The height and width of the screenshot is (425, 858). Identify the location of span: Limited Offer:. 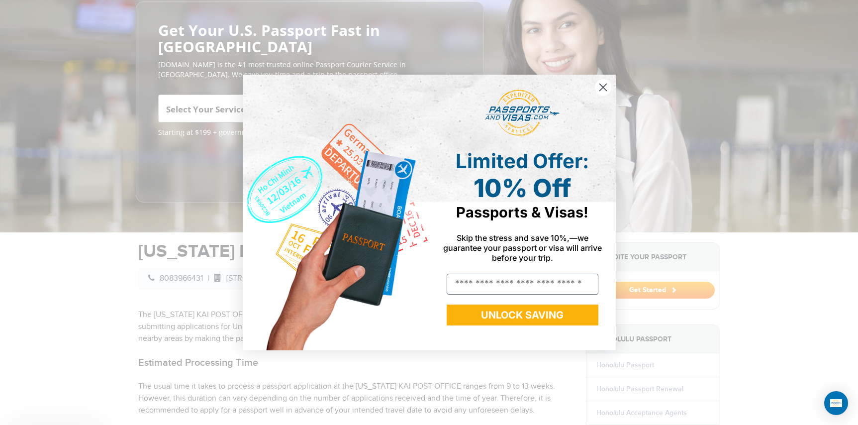
(522, 161).